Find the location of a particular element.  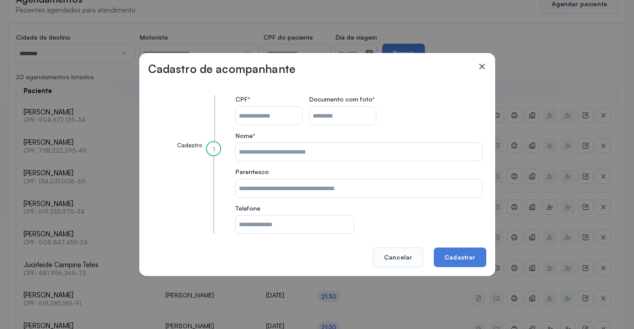

h3: Cadastro de acompanhante is located at coordinates (222, 68).